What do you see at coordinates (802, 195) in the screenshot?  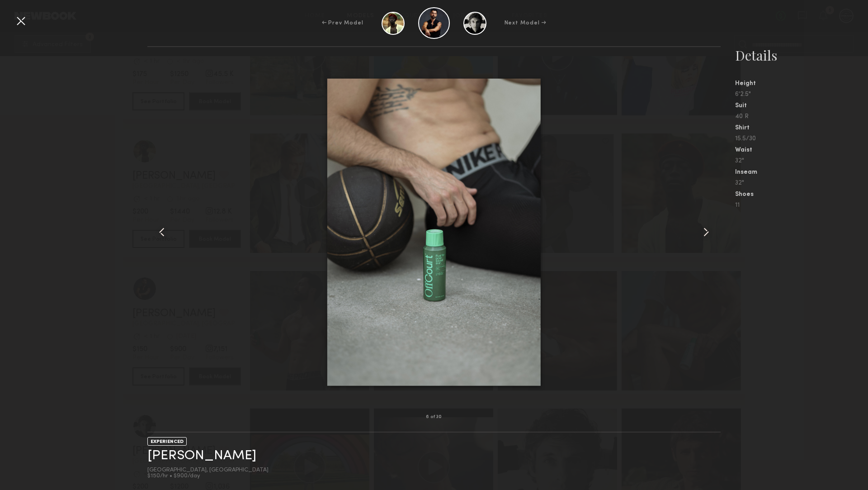 I see `div: Shoes` at bounding box center [802, 195].